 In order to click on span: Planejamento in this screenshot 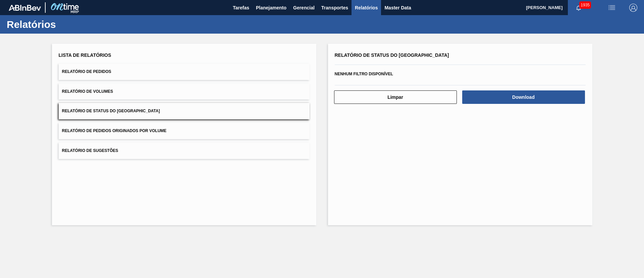, I will do `click(271, 8)`.